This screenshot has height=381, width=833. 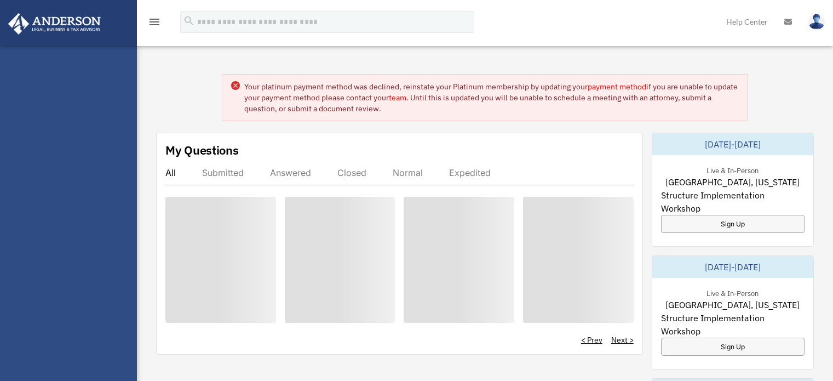 What do you see at coordinates (470, 173) in the screenshot?
I see `div: Expedited` at bounding box center [470, 173].